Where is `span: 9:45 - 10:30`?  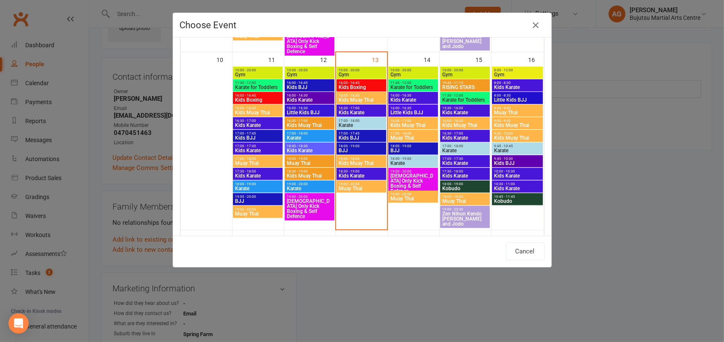 span: 9:45 - 10:30 is located at coordinates (517, 158).